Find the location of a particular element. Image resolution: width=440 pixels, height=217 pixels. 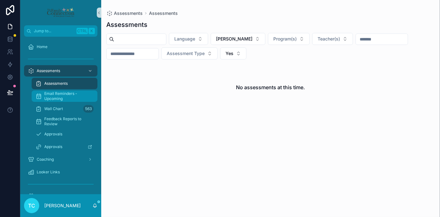

span: Calendars is located at coordinates (46, 196).